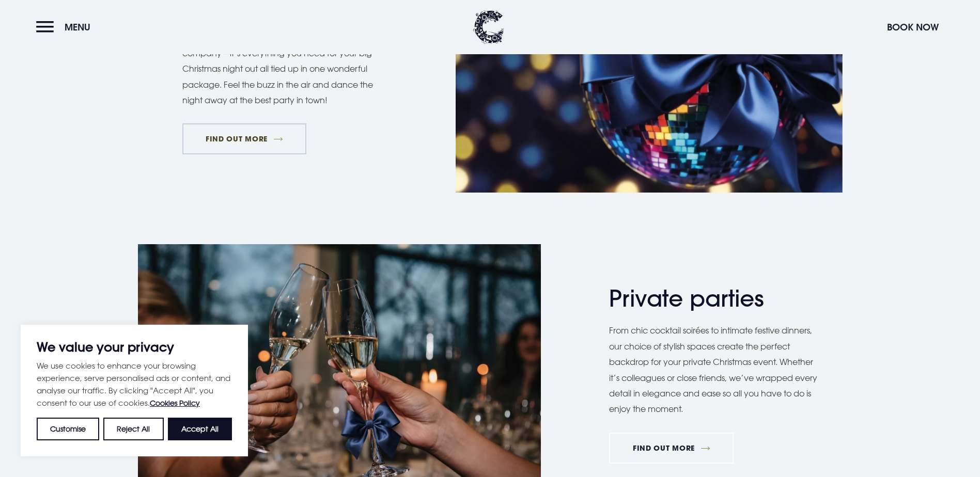 The width and height of the screenshot is (980, 477). I want to click on p: Good food, great cocktails, live music and the best company – it’s everything you need for your b..., so click(288, 69).